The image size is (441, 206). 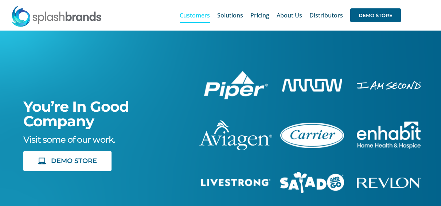 What do you see at coordinates (312, 85) in the screenshot?
I see `img: Arrow Store` at bounding box center [312, 85].